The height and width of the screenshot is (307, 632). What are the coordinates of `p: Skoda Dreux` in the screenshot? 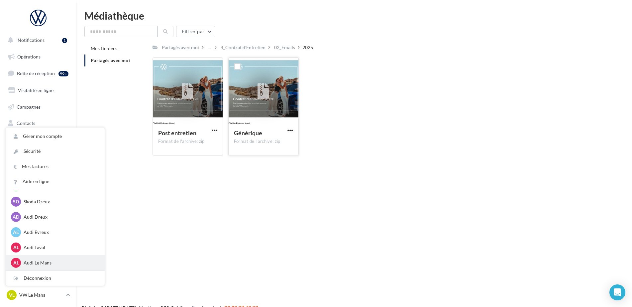 It's located at (60, 202).